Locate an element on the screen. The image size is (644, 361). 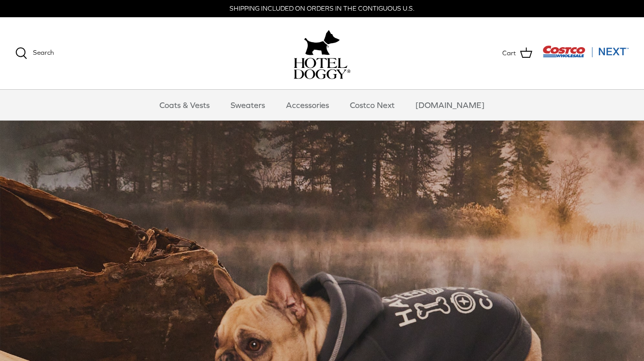
a: Visit Costco Next is located at coordinates (585, 55).